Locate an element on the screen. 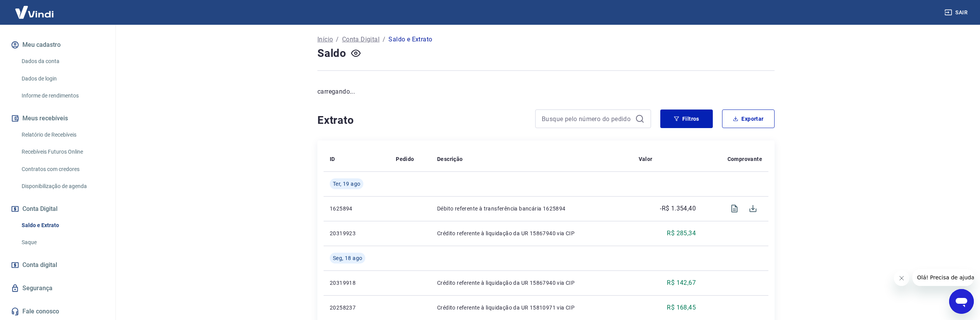 The height and width of the screenshot is (320, 980). p: 1625894 is located at coordinates (357, 208).